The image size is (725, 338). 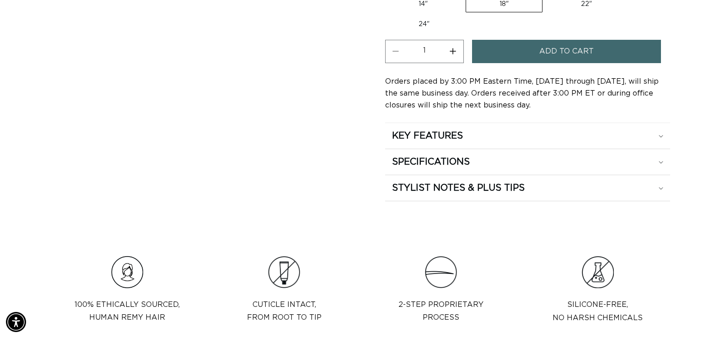 I want to click on summary: STYLIST NOTES & PLUS TIPS, so click(x=528, y=188).